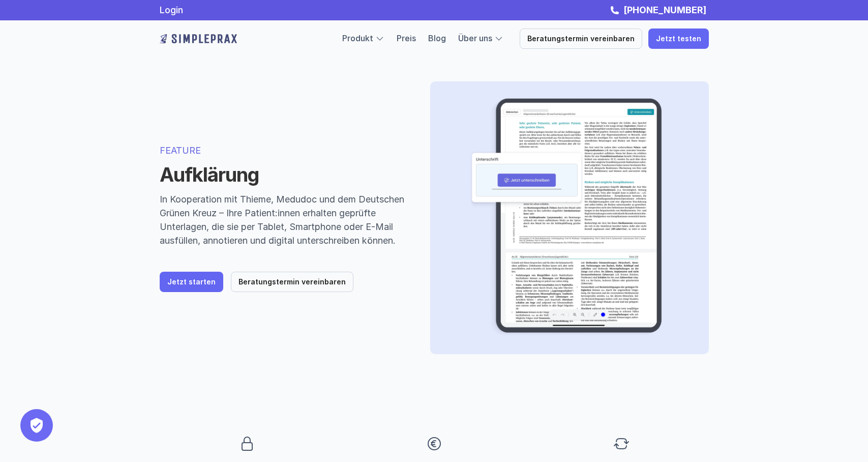 The image size is (868, 462). What do you see at coordinates (191, 281) in the screenshot?
I see `a: Jetzt starten` at bounding box center [191, 281].